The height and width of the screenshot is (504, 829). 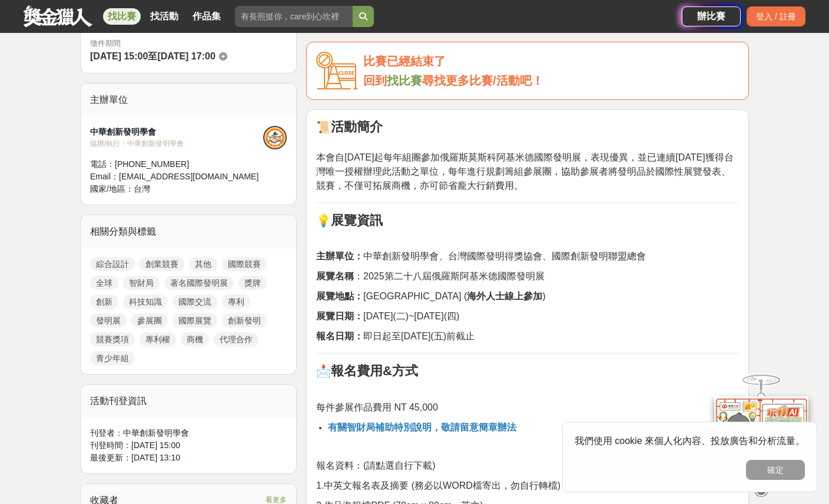 What do you see at coordinates (162, 264) in the screenshot?
I see `a: 創業競賽` at bounding box center [162, 264].